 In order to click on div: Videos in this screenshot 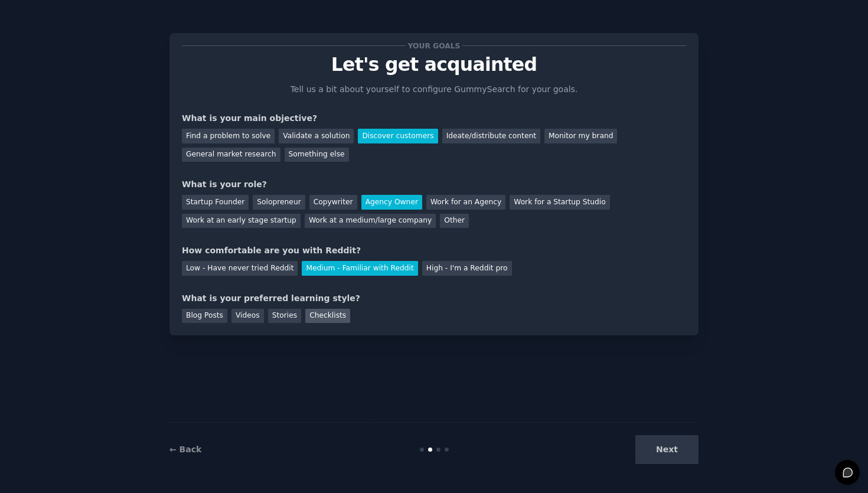, I will do `click(247, 315)`.